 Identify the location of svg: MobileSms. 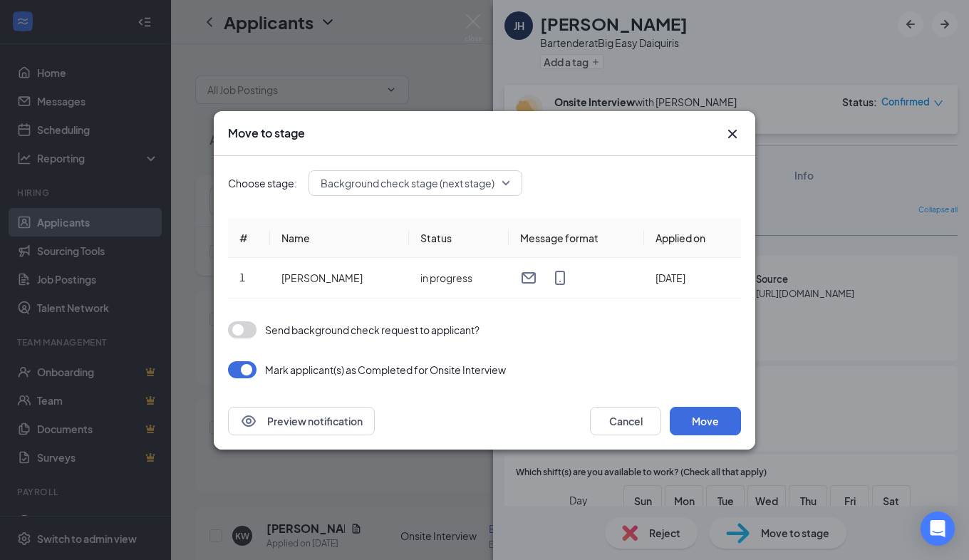
(560, 278).